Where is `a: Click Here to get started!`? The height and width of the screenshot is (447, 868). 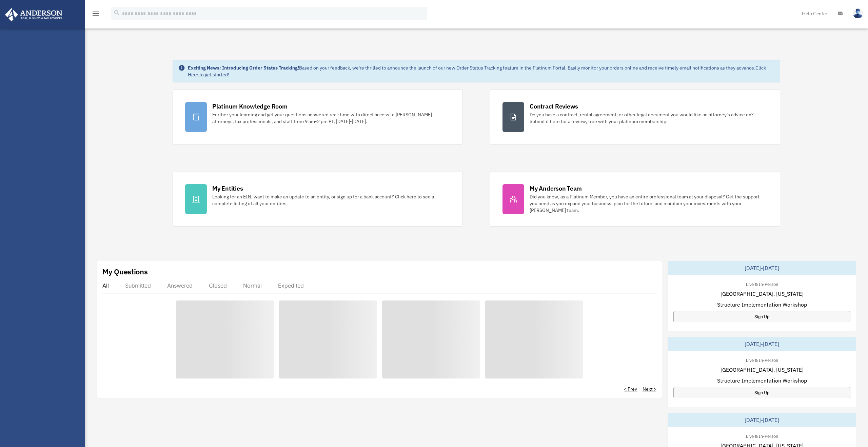
a: Click Here to get started! is located at coordinates (477, 71).